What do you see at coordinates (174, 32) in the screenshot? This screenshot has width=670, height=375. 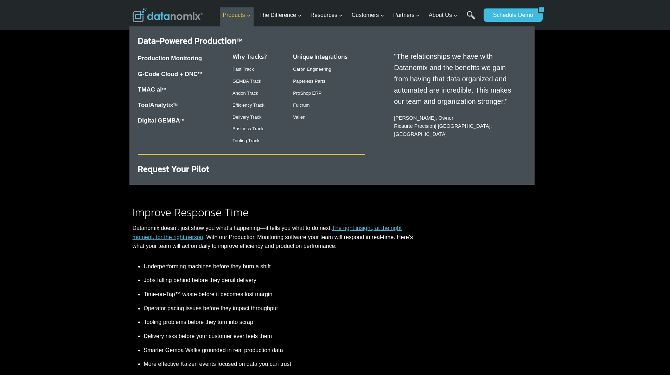 I see `span: Phone number` at bounding box center [174, 32].